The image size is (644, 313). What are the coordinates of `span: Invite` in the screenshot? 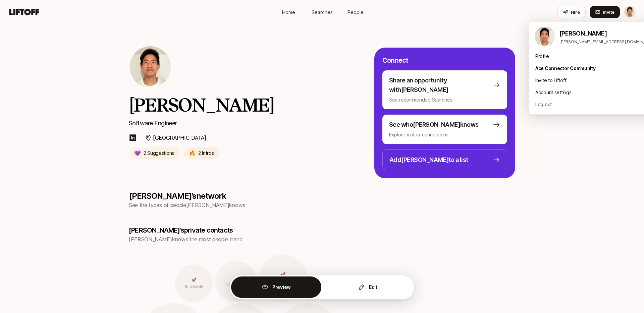 It's located at (609, 12).